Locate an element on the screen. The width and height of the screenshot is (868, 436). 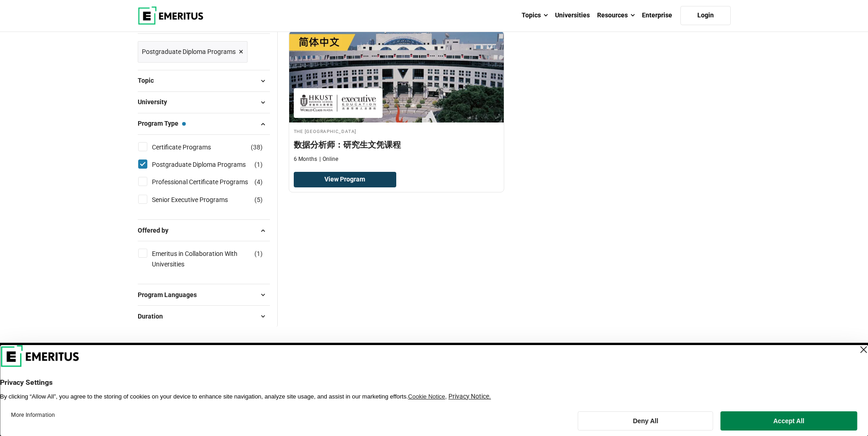
button: Program Type is located at coordinates (204, 124).